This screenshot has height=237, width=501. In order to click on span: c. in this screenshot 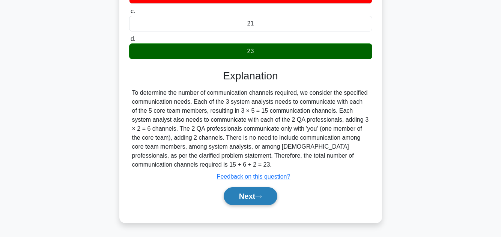, I will do `click(133, 11)`.